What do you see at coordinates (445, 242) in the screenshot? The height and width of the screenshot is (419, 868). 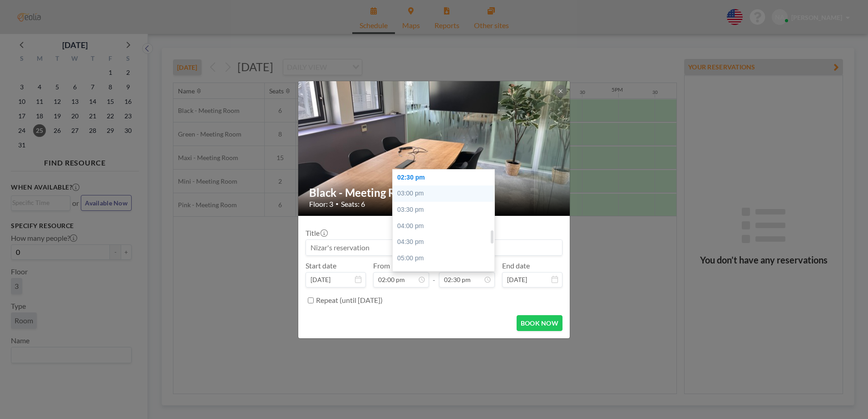 I see `div: 04:30 pm` at bounding box center [445, 242].